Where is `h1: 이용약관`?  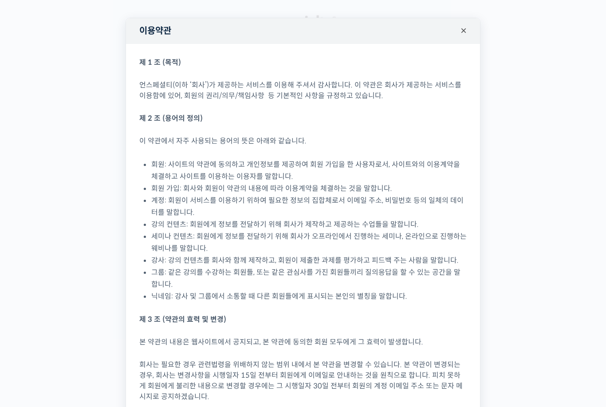
h1: 이용약관 is located at coordinates (303, 31).